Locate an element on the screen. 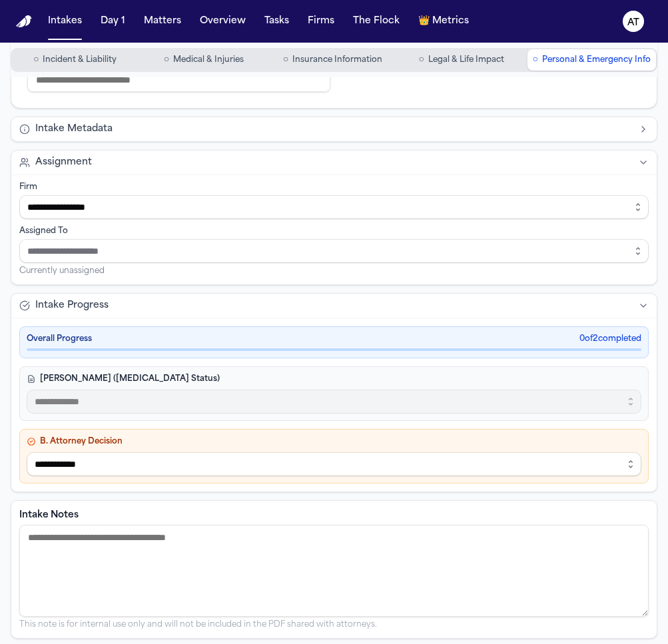  button: Matters is located at coordinates (163, 22).